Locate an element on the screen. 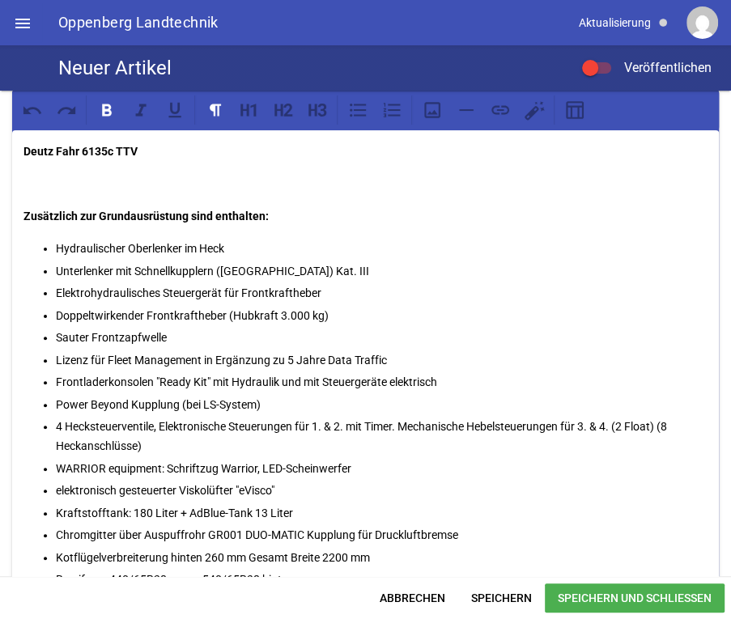  p: Doppeltwirkender Frontkraftheber (Hubkraft 3.000 kg) is located at coordinates (381, 316).